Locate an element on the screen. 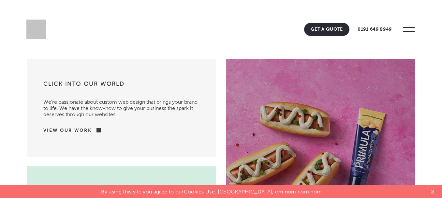  img: Sleeky Web Design Newcastle is located at coordinates (36, 29).